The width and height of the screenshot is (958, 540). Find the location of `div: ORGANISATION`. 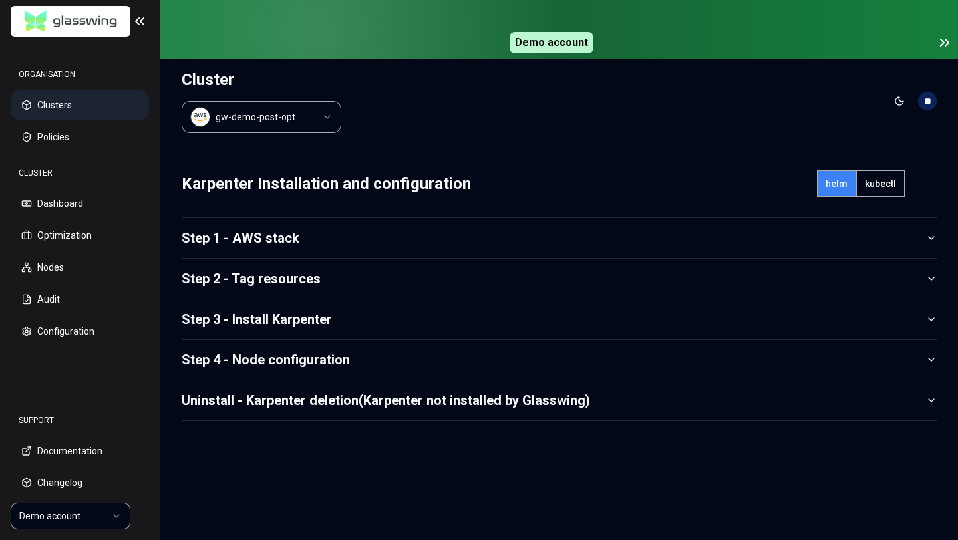

div: ORGANISATION is located at coordinates (80, 75).